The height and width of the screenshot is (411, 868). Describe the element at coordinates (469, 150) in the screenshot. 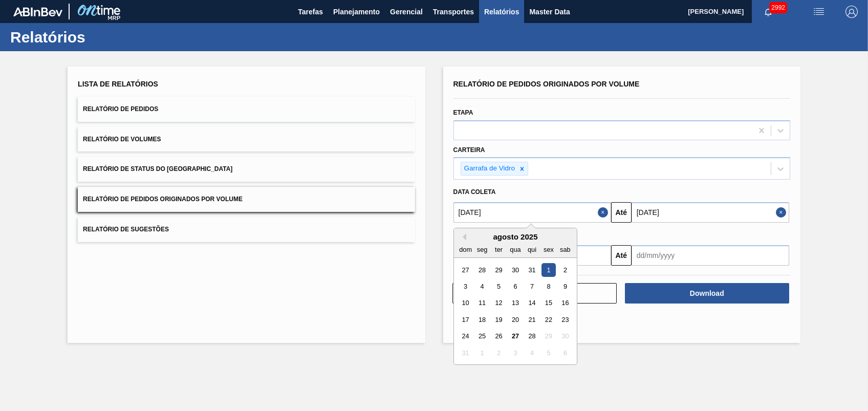

I see `label: Carteira` at that location.